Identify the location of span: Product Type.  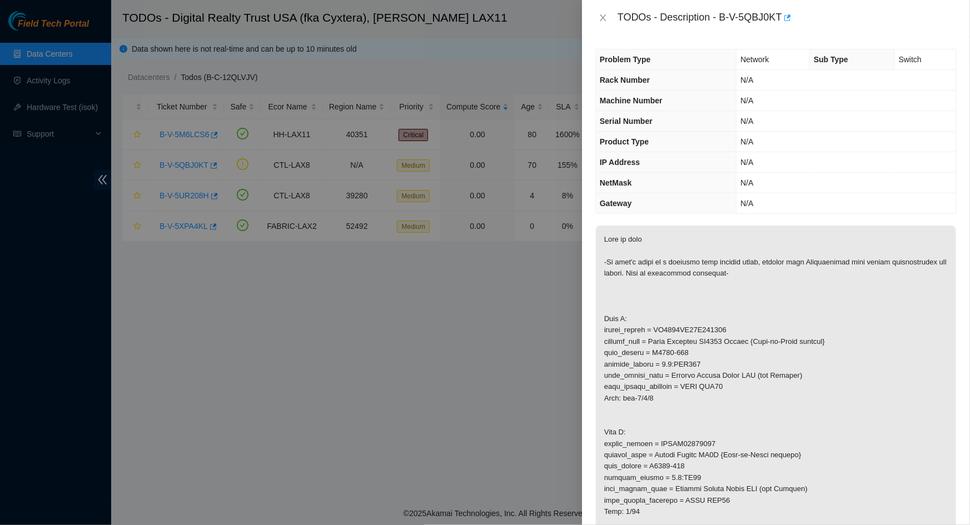
(624, 142).